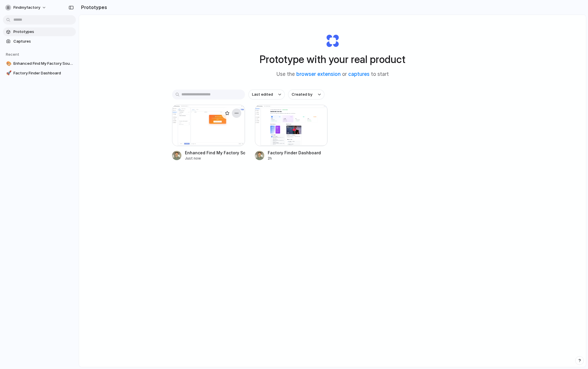  What do you see at coordinates (307, 95) in the screenshot?
I see `button: Created by` at bounding box center [307, 95].